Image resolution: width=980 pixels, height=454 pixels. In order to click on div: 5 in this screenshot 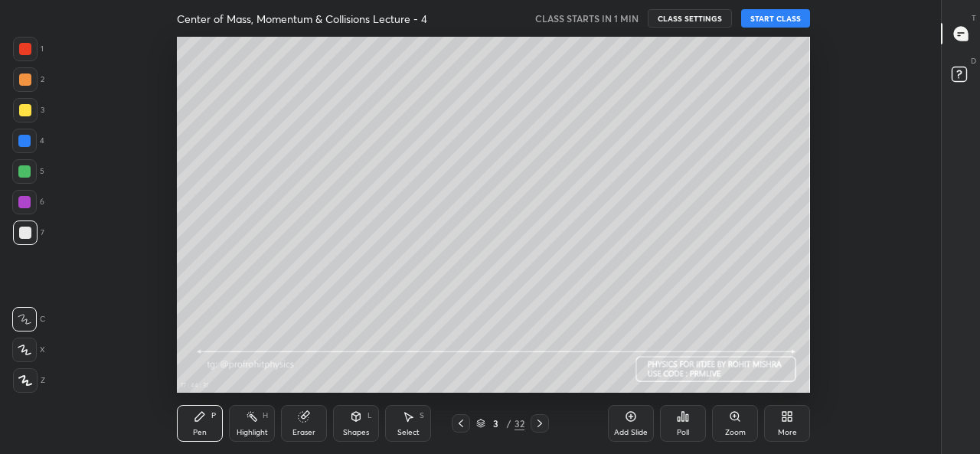, I will do `click(28, 172)`.